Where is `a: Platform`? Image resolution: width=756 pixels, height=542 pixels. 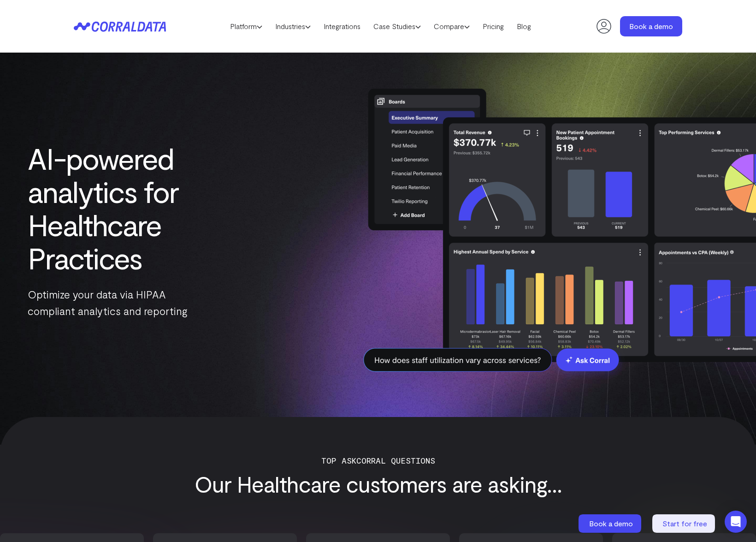 a: Platform is located at coordinates (246, 26).